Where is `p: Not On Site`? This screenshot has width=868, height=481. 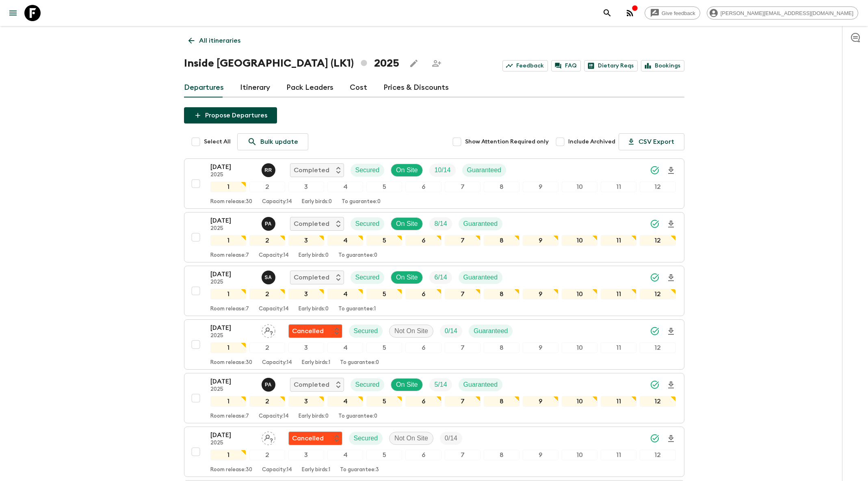 p: Not On Site is located at coordinates (411, 331).